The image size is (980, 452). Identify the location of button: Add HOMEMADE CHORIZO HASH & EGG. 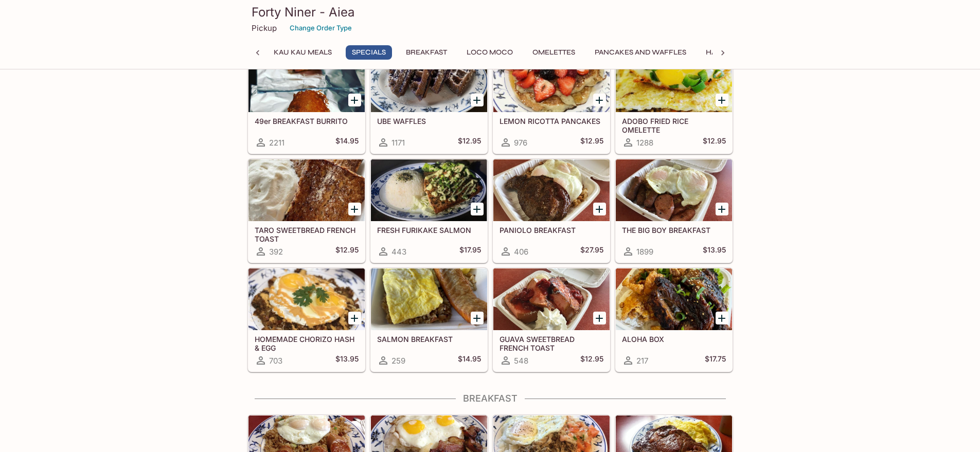
(355, 318).